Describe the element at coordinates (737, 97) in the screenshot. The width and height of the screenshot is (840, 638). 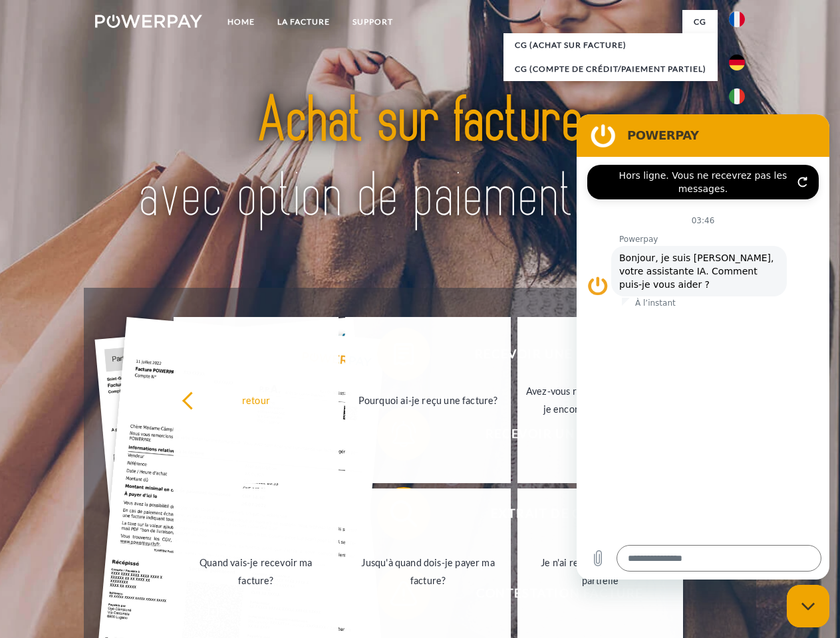
I see `img: it` at that location.